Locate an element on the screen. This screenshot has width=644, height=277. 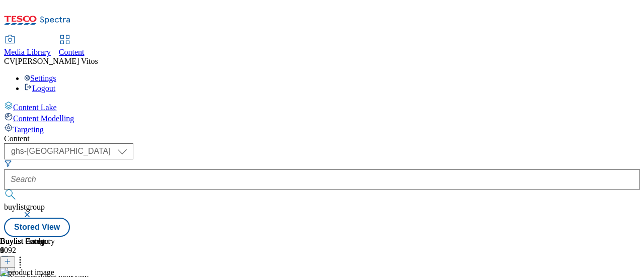
span: Content Lake is located at coordinates (35, 107).